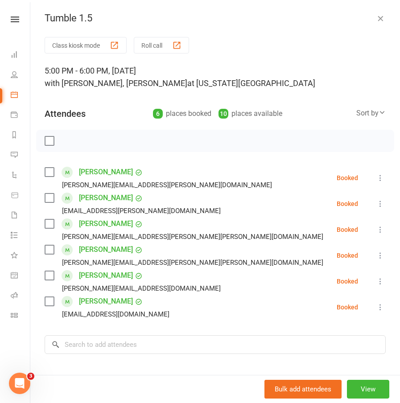 The height and width of the screenshot is (403, 400). I want to click on button: View, so click(368, 390).